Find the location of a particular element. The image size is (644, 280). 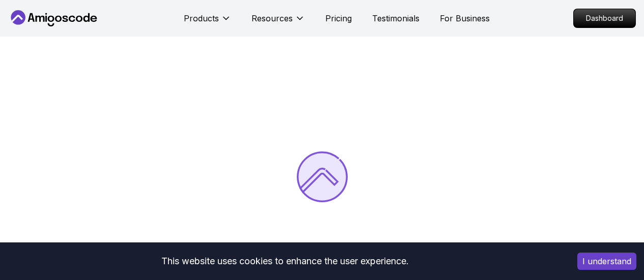

a: Pricing is located at coordinates (339, 18).